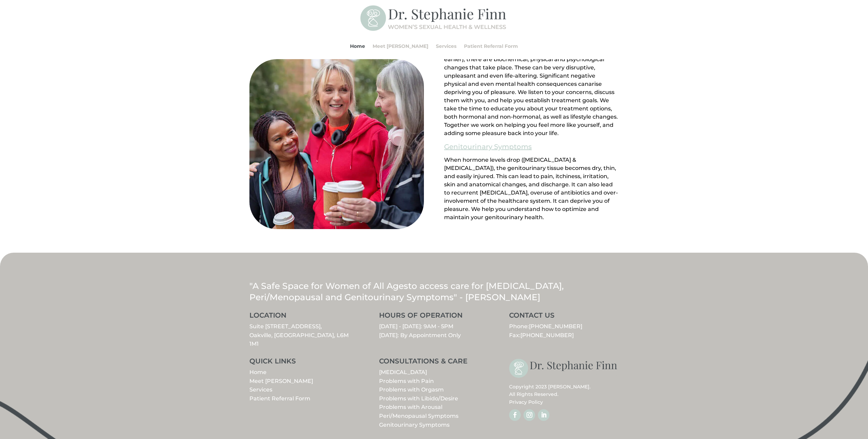  What do you see at coordinates (531, 88) in the screenshot?
I see `div: Page 1` at bounding box center [531, 88].